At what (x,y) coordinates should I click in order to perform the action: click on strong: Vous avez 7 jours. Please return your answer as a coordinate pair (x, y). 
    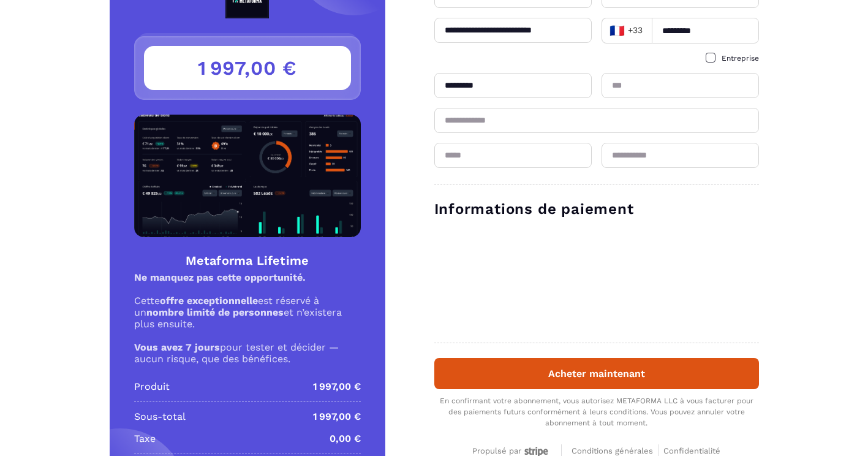
    Looking at the image, I should click on (177, 347).